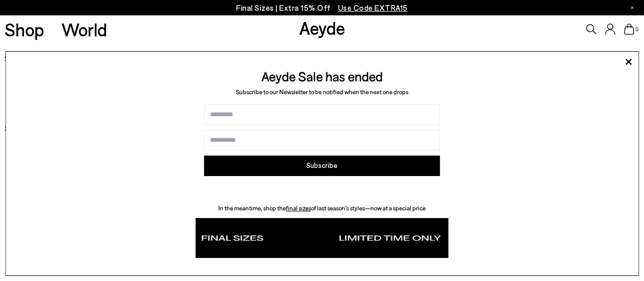  I want to click on img: fdb5c163c0466f8ced10bcccf3cf9ed1.png, so click(322, 239).